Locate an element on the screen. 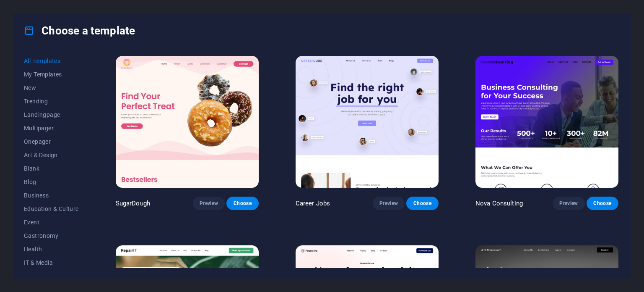 The height and width of the screenshot is (292, 644). button: Blank is located at coordinates (51, 168).